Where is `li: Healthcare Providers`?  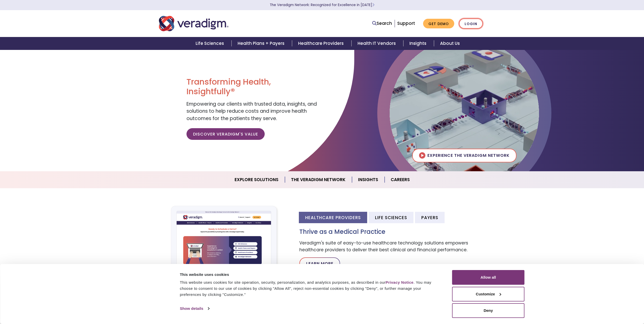
li: Healthcare Providers is located at coordinates (333, 218).